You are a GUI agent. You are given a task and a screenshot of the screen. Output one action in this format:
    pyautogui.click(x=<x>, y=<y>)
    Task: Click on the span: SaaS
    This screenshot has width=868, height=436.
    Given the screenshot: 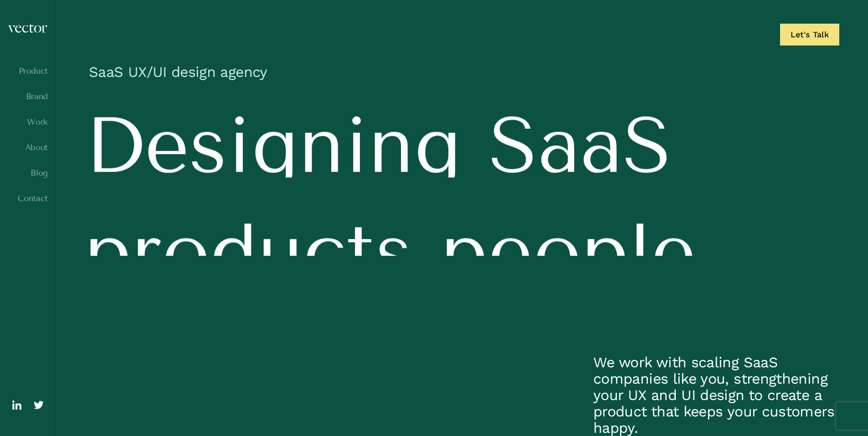 What is the action you would take?
    pyautogui.click(x=580, y=146)
    